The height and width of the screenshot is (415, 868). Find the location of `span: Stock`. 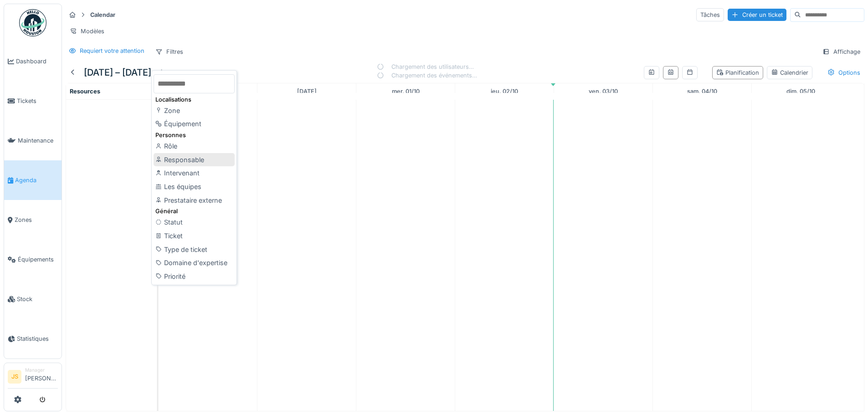

span: Stock is located at coordinates (38, 299).